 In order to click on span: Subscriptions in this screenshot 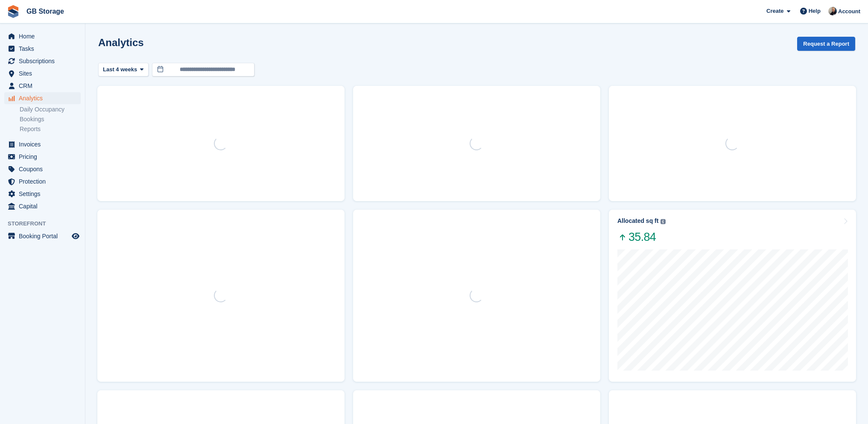, I will do `click(44, 61)`.